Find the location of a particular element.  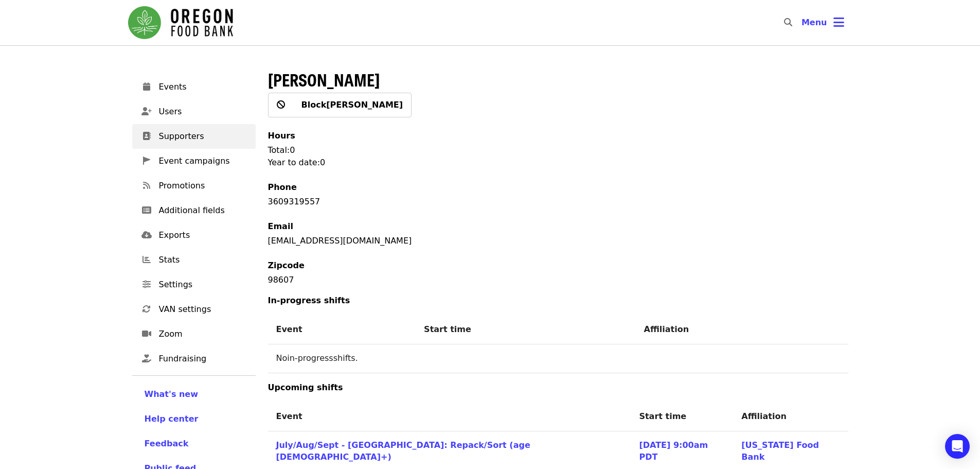

i: user-plus icon is located at coordinates (147, 111).